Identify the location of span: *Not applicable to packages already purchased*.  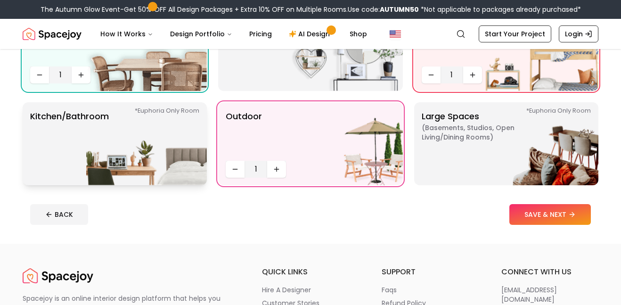
(500, 9).